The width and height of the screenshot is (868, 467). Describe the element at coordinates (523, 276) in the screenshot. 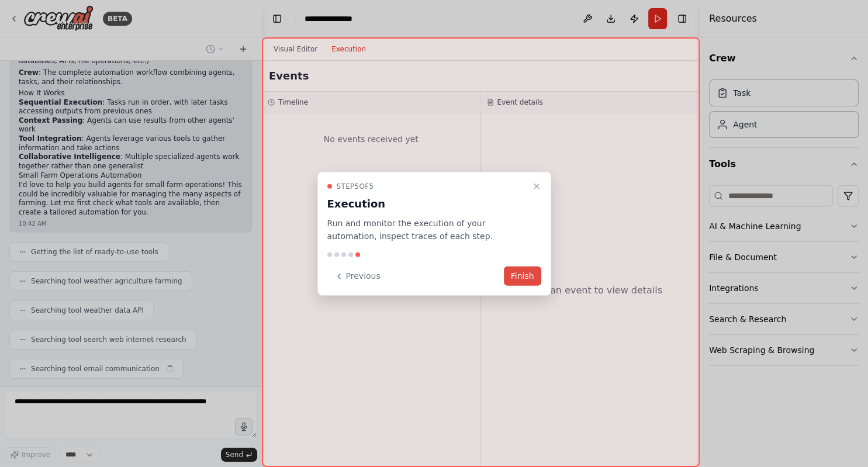

I see `button: Finish` at that location.